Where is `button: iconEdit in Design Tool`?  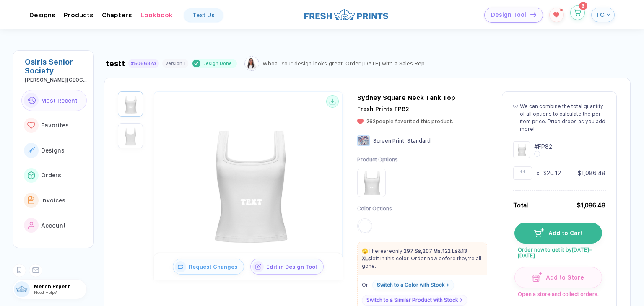
button: iconEdit in Design Tool is located at coordinates (287, 267).